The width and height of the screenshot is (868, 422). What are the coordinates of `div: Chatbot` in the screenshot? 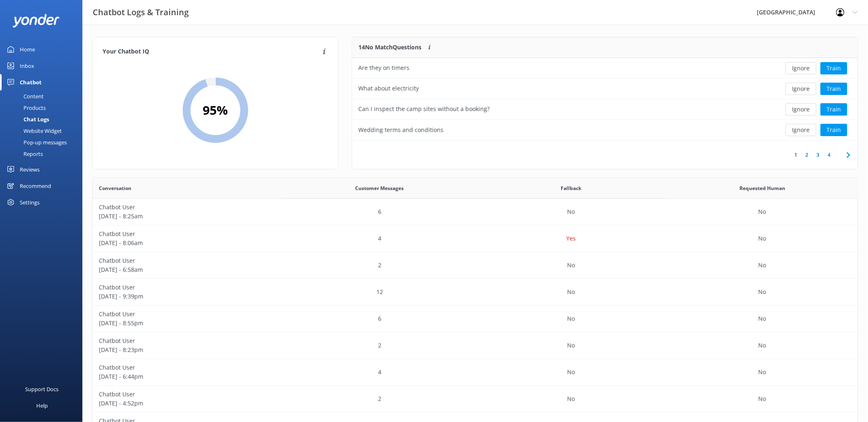 It's located at (30, 82).